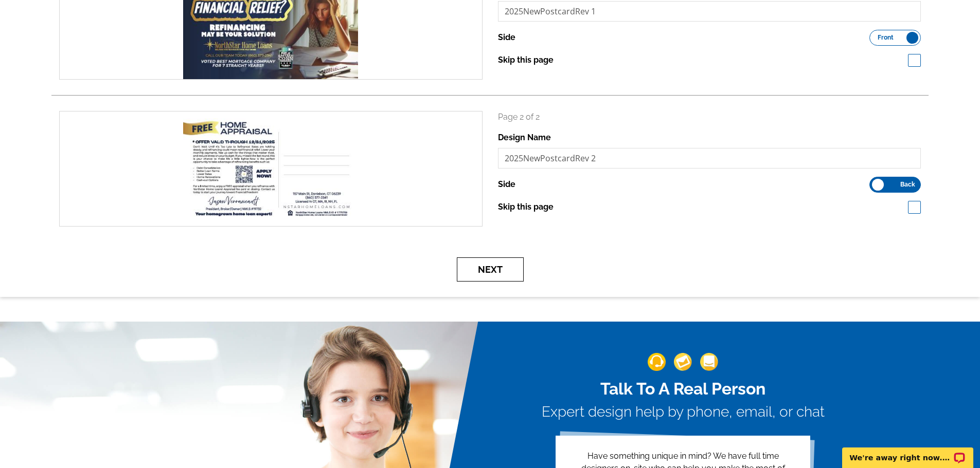 This screenshot has width=980, height=468. What do you see at coordinates (65, 22) in the screenshot?
I see `p: We're away right now. Please check back later!` at bounding box center [65, 22].